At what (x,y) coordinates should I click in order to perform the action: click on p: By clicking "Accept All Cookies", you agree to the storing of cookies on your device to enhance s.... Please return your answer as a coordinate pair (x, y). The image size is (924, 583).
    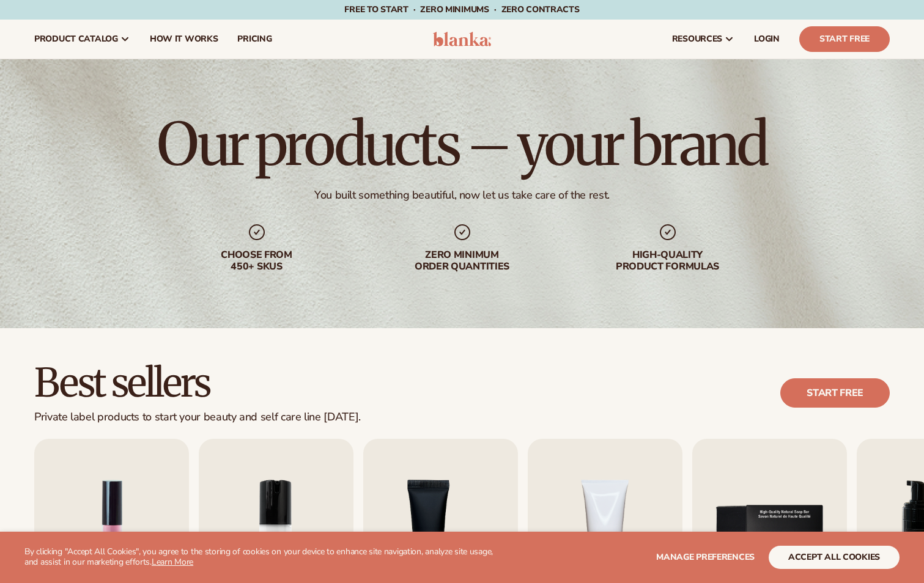
    Looking at the image, I should click on (263, 557).